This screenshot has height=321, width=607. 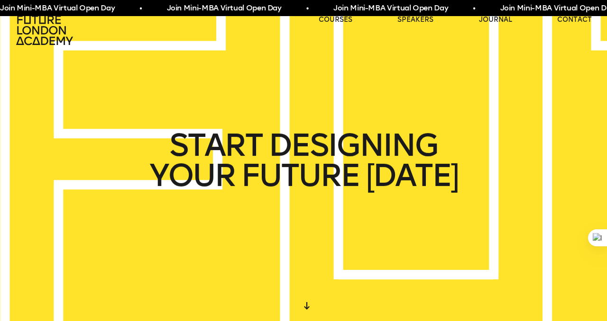 What do you see at coordinates (353, 146) in the screenshot?
I see `span: DESIGNING` at bounding box center [353, 146].